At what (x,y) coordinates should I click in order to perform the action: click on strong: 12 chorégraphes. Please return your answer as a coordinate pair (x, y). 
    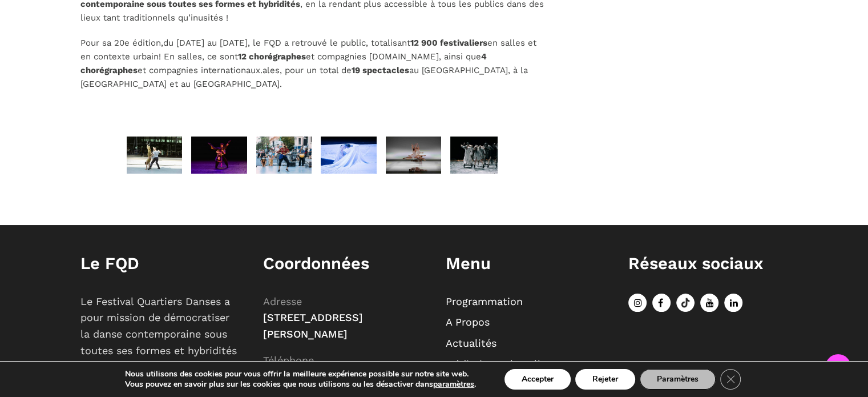
    Looking at the image, I should click on (272, 57).